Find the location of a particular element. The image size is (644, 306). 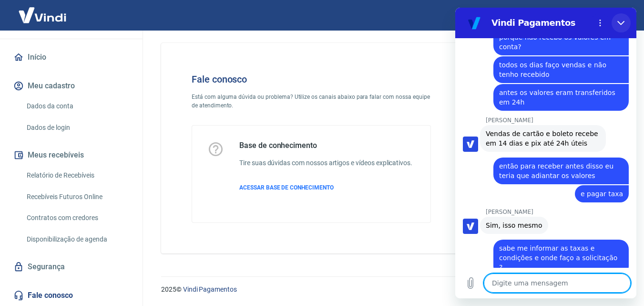

p: 2025 © is located at coordinates (391, 290).